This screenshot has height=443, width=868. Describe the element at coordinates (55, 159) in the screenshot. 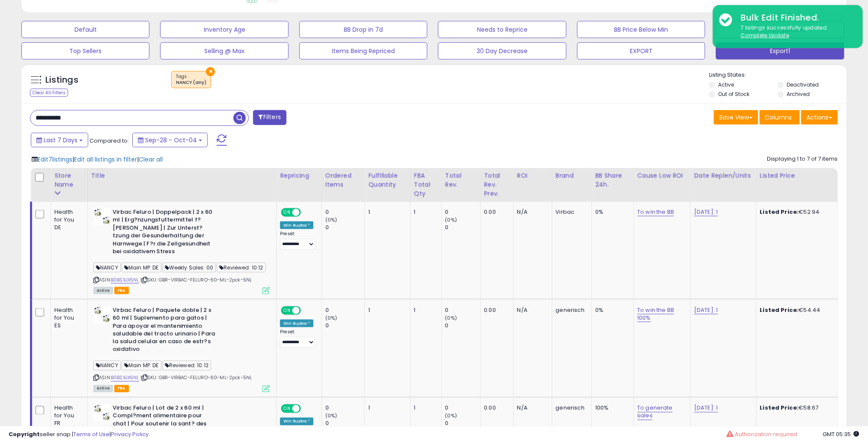

I see `span: Edit 7 listings` at that location.